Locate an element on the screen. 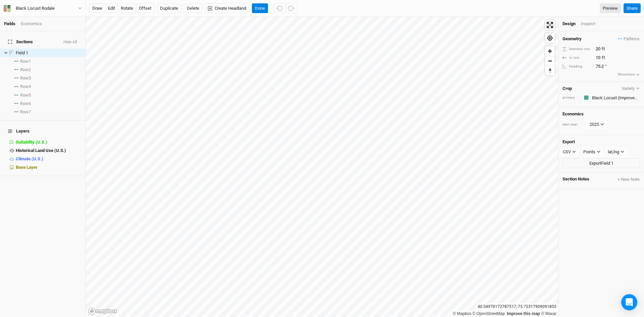  button: Redo (^Z) is located at coordinates (291, 8).